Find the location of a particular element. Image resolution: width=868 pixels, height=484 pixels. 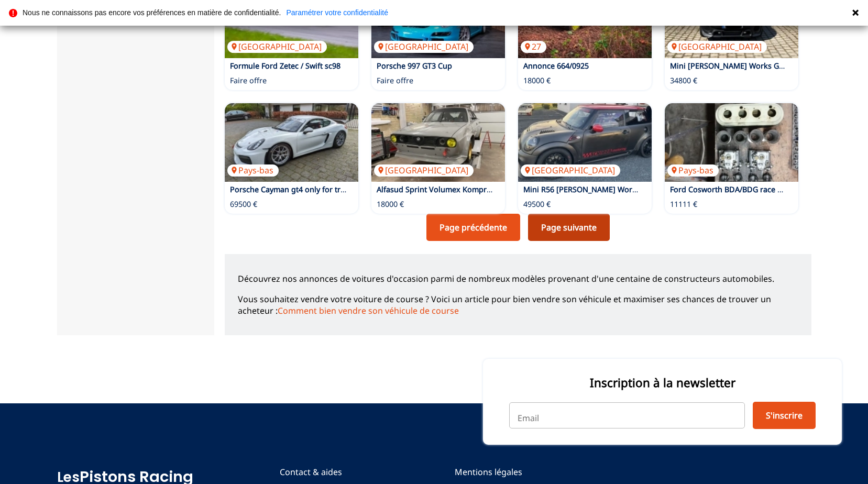

p: 27 is located at coordinates (533, 47).